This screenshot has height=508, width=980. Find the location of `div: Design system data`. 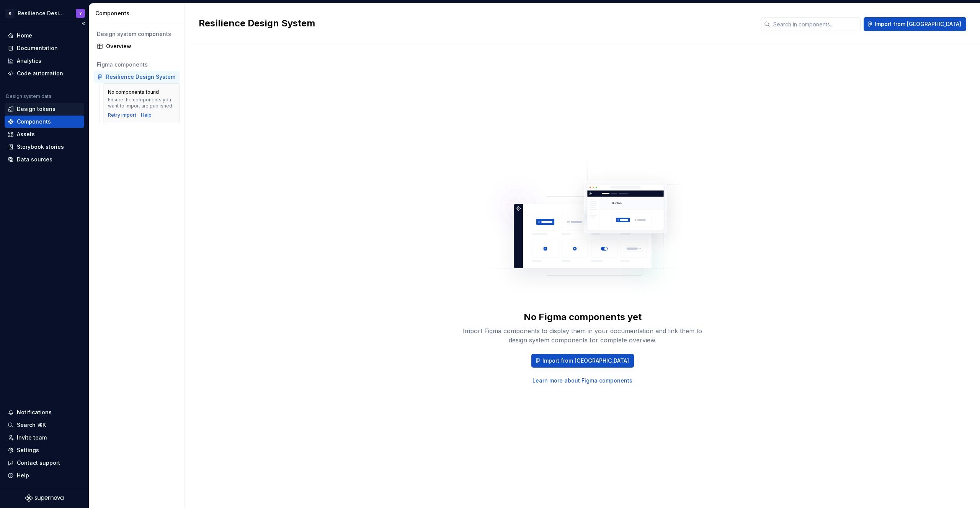

div: Design system data is located at coordinates (29, 97).